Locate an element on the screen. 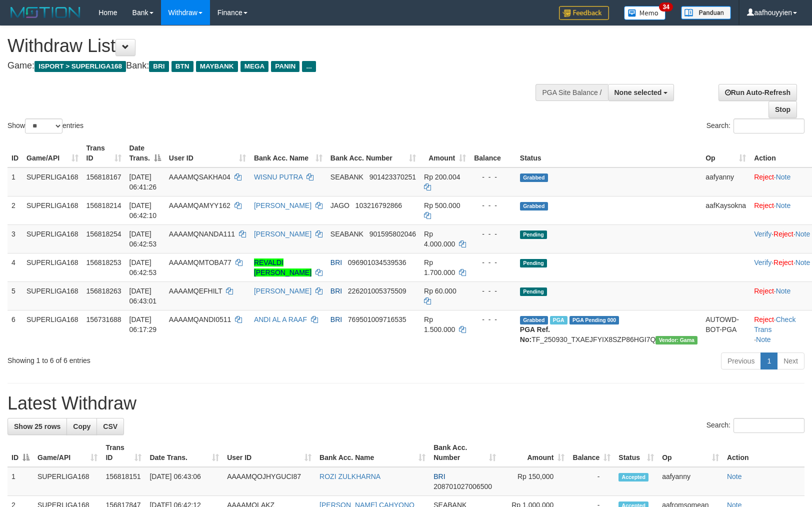  h1: Latest Withdraw is located at coordinates (406, 404).